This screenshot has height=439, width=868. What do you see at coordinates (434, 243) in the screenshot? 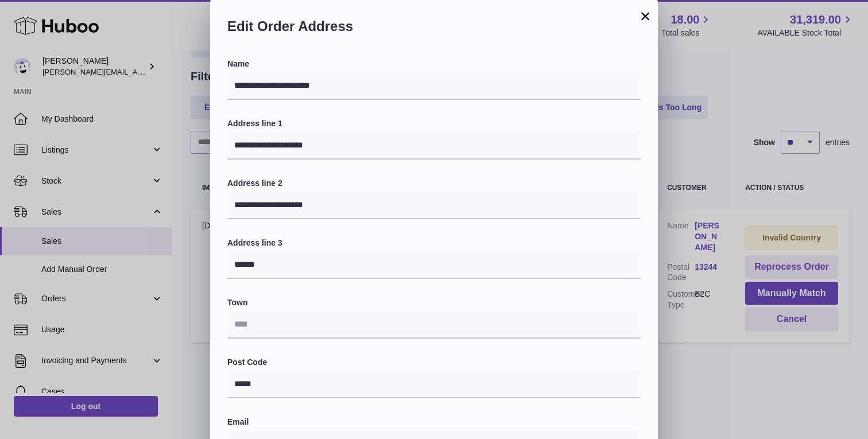
I see `label: Address line 3` at bounding box center [434, 243].